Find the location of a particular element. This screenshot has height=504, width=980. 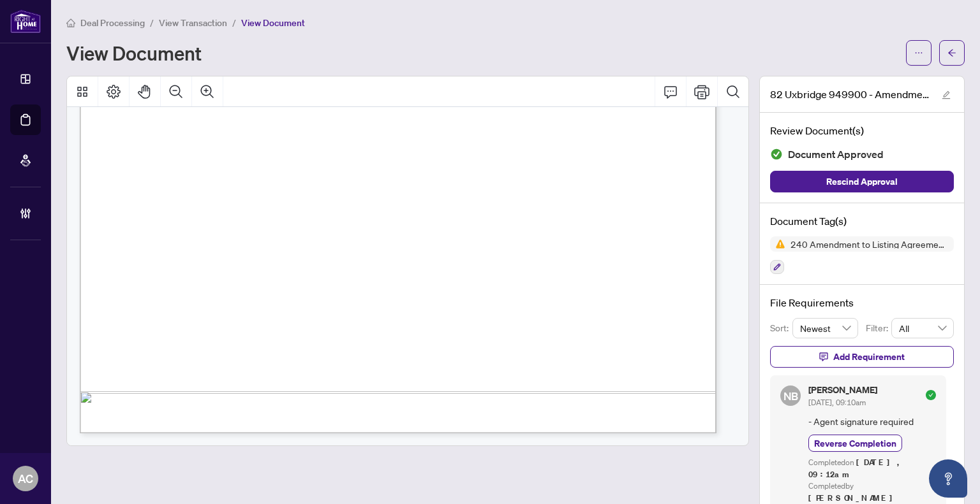

span: - Agent signature required is located at coordinates (872, 421).